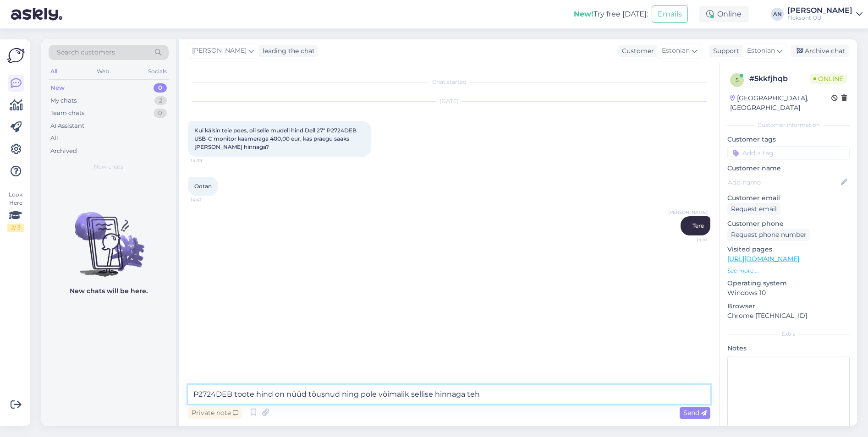 This screenshot has height=437, width=868. I want to click on span: Online, so click(828, 79).